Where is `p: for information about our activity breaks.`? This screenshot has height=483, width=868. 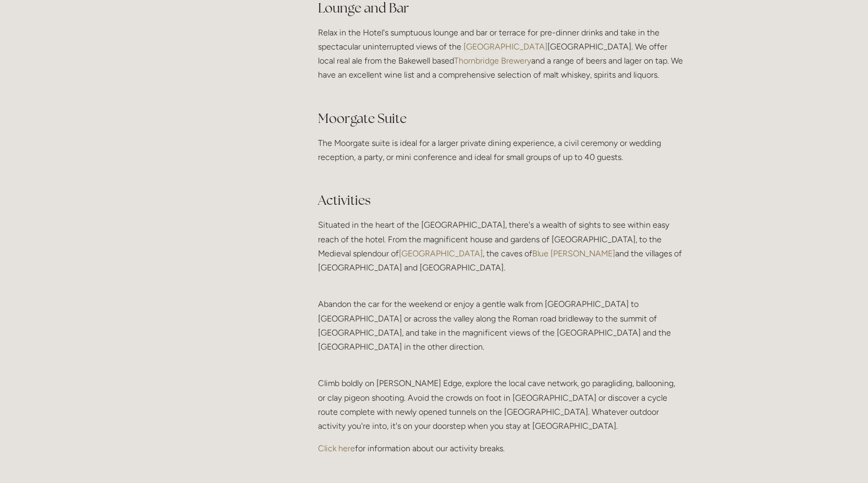
p: for information about our activity breaks. is located at coordinates (501, 448).